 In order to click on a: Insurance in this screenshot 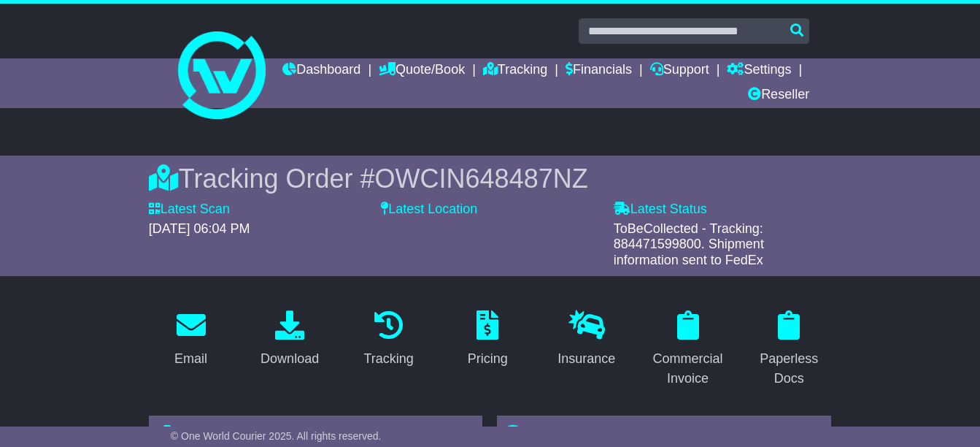, I will do `click(586, 340)`.